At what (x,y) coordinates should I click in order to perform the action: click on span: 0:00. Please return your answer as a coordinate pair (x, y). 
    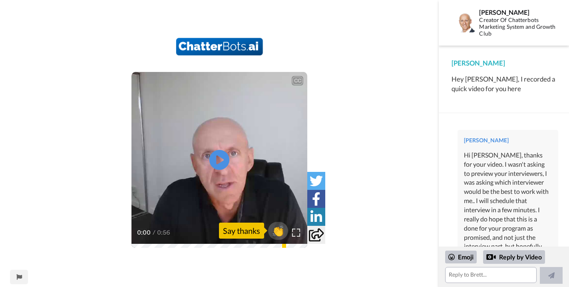
    Looking at the image, I should click on (144, 233).